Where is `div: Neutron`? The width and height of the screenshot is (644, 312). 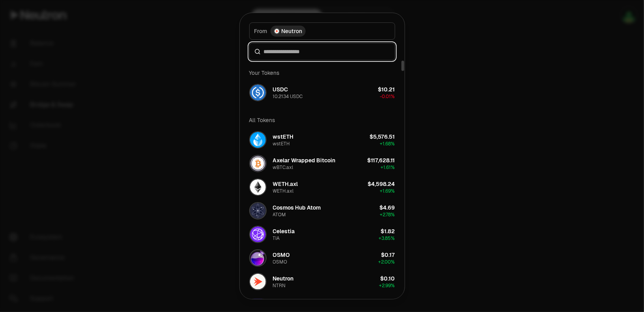
div: Neutron is located at coordinates (283, 278).